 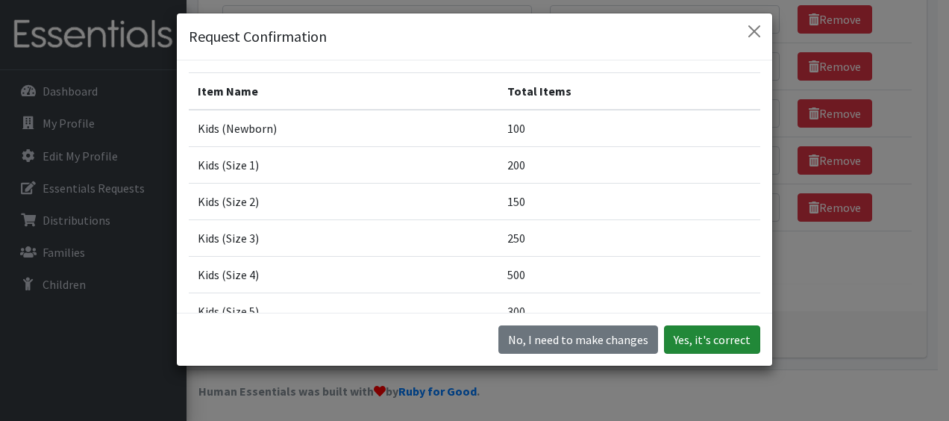 I want to click on td: 150, so click(x=629, y=201).